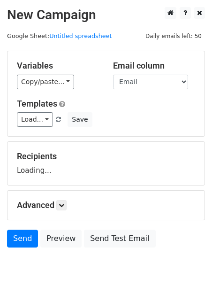 Image resolution: width=212 pixels, height=302 pixels. Describe the element at coordinates (80, 119) in the screenshot. I see `button: Save` at that location.